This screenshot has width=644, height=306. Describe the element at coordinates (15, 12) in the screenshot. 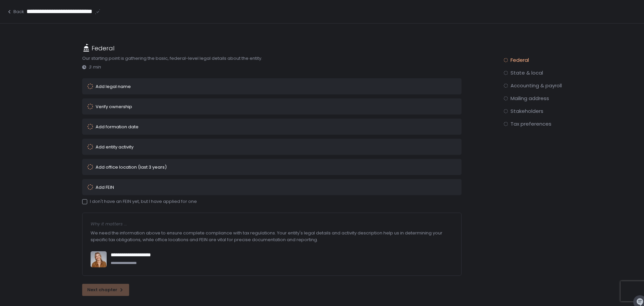

I see `button: Back` at that location.